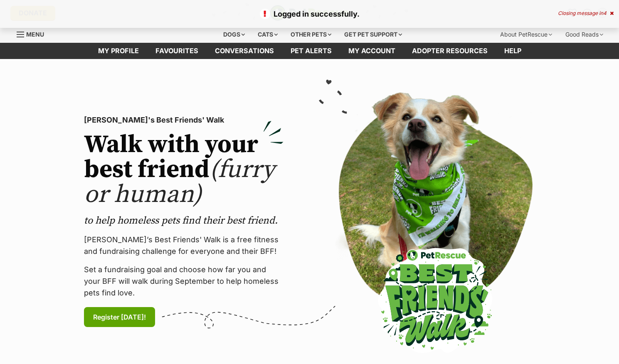 This screenshot has height=364, width=619. I want to click on a: Pet alerts, so click(311, 50).